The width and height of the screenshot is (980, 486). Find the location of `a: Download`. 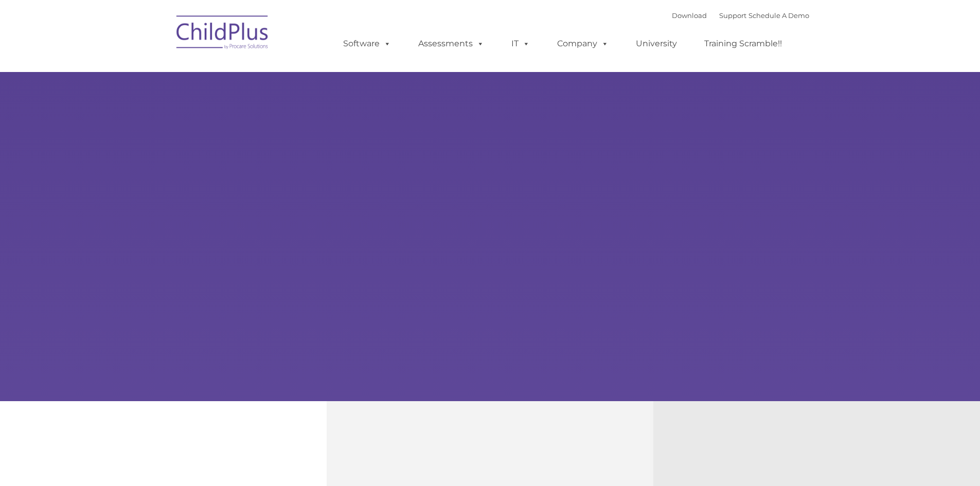

a: Download is located at coordinates (689, 16).